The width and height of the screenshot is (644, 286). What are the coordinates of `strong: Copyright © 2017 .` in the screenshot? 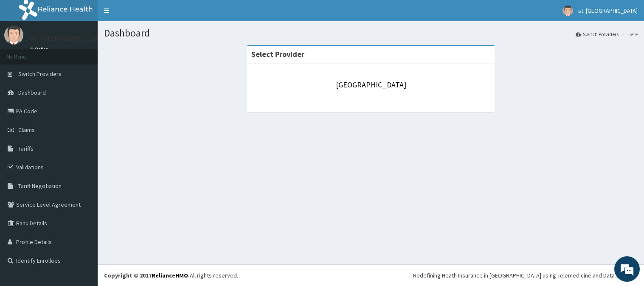 It's located at (147, 275).